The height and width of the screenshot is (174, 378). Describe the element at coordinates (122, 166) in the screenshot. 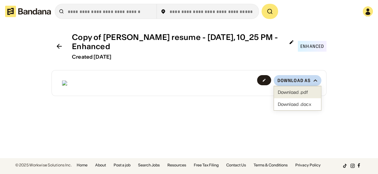

I see `a: Post a job` at that location.